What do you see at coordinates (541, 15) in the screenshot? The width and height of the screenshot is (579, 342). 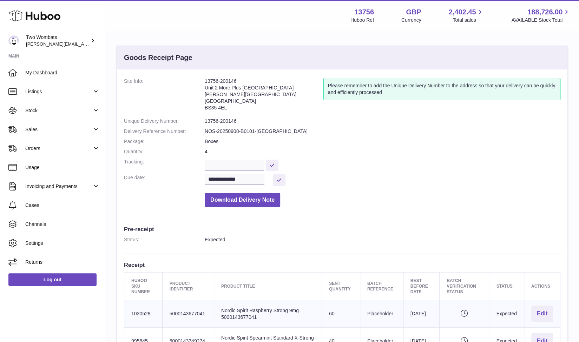 I see `a: 188,726.00 AVAILABLE Stock Total` at bounding box center [541, 15].